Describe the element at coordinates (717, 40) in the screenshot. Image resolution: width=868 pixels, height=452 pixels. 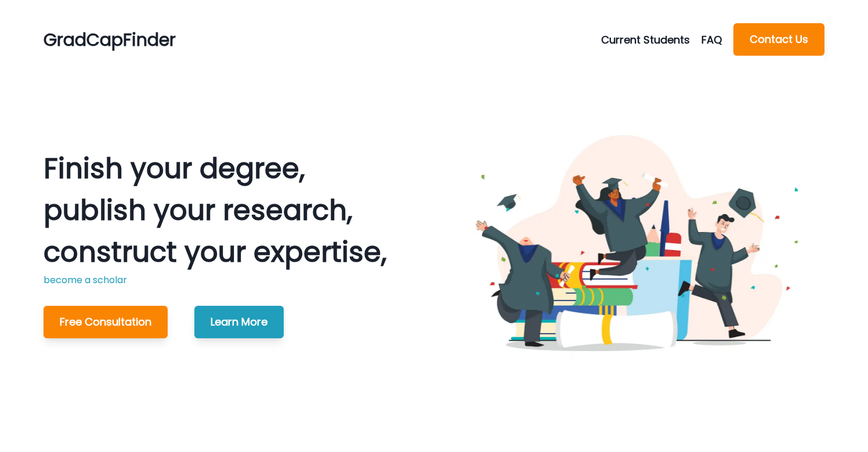
I see `p: FAQ` at that location.